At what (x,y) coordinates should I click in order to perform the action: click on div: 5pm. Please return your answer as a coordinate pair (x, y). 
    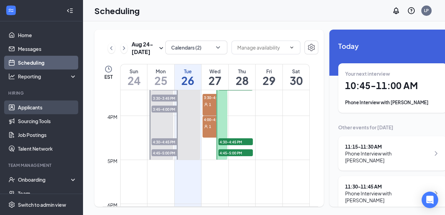
    Looking at the image, I should click on (112, 161).